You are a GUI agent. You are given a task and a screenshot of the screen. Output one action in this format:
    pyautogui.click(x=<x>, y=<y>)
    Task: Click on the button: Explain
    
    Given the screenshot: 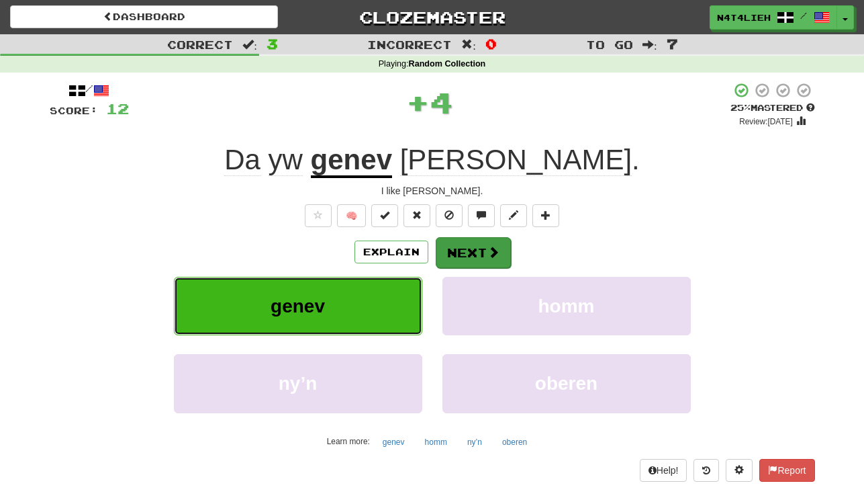 What is the action you would take?
    pyautogui.click(x=391, y=252)
    